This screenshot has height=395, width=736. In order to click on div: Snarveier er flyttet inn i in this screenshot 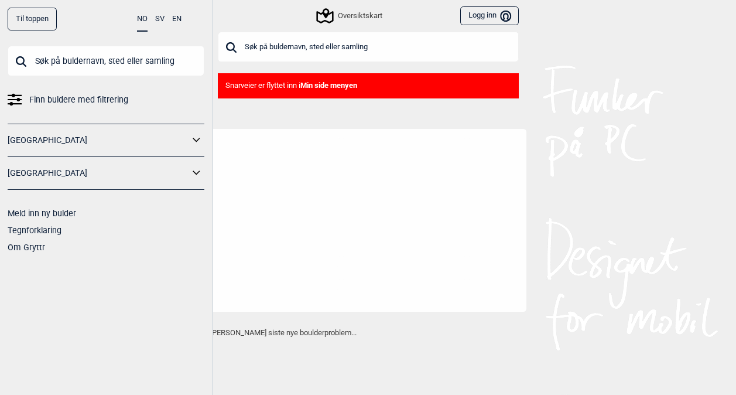, I will do `click(369, 86)`.